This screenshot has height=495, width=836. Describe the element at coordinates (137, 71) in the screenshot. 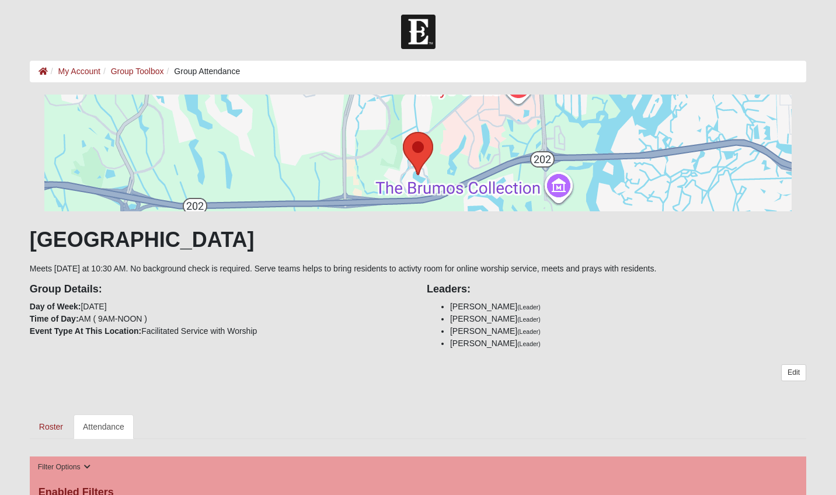

I see `a: Group Toolbox` at that location.